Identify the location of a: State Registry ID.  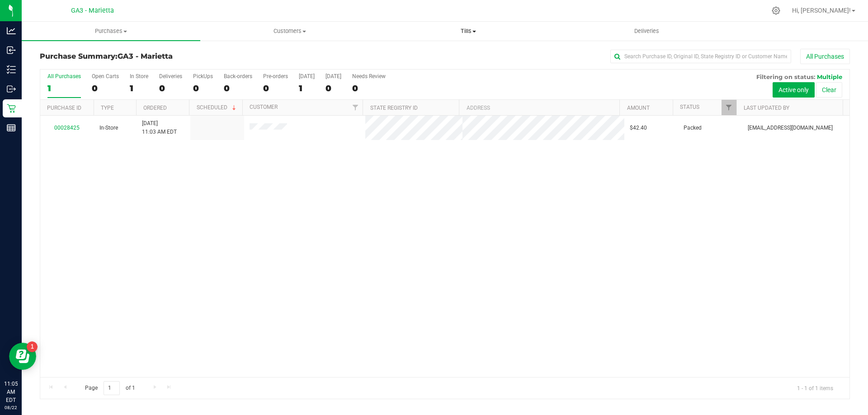
(394, 108).